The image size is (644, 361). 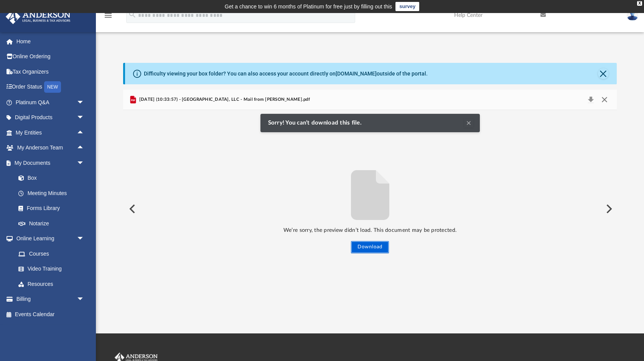 I want to click on a: Resources, so click(x=51, y=284).